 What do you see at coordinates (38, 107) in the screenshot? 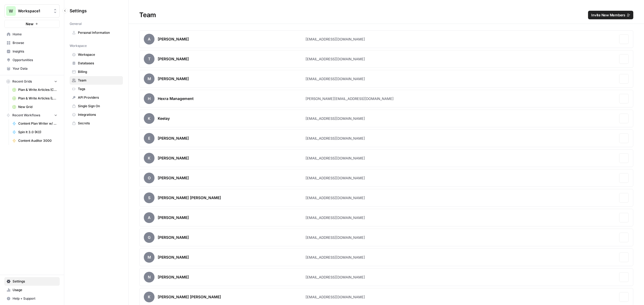
I see `span: New Grid` at bounding box center [38, 107].